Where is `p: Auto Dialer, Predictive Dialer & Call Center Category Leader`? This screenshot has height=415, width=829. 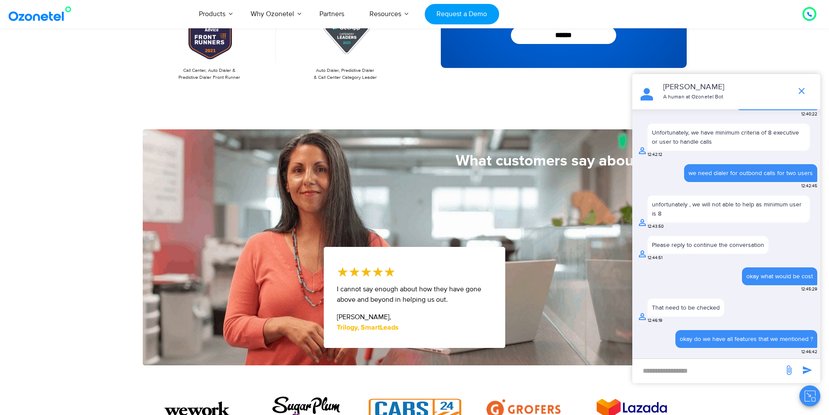
p: Auto Dialer, Predictive Dialer & Call Center Category Leader is located at coordinates (345, 74).